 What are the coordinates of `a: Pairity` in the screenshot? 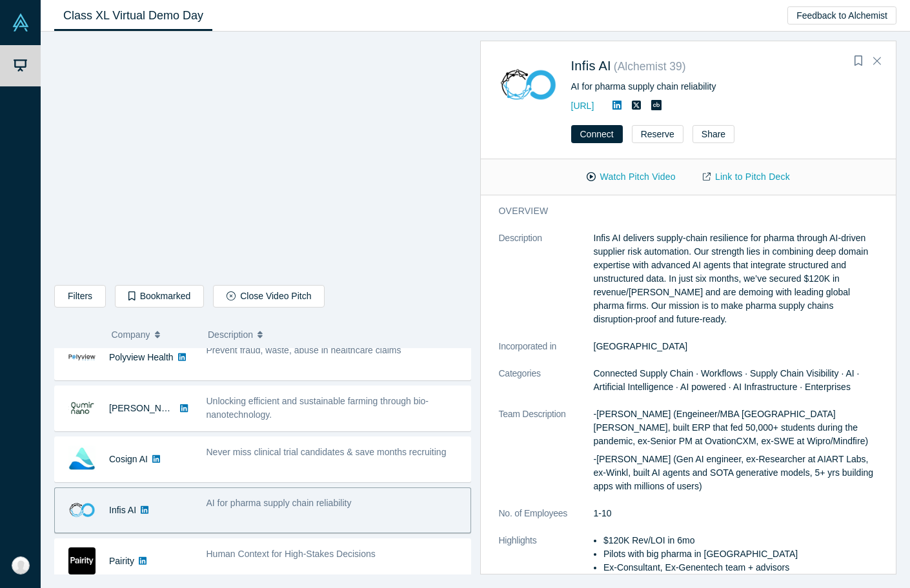 It's located at (121, 561).